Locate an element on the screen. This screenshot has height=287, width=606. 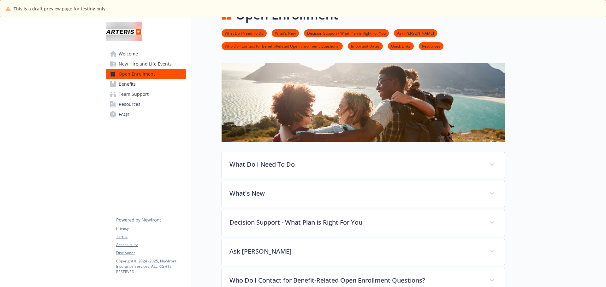
span: Team Support is located at coordinates (133, 94).